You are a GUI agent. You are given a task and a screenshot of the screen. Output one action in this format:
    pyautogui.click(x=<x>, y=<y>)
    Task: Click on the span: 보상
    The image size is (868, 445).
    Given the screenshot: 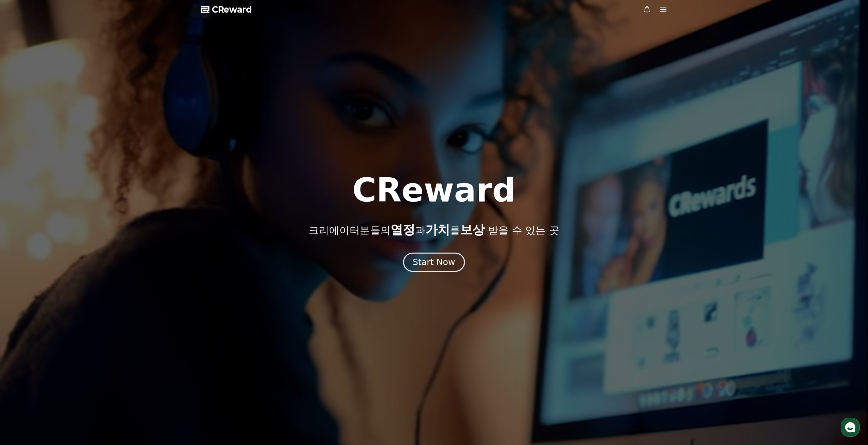 What is the action you would take?
    pyautogui.click(x=473, y=229)
    